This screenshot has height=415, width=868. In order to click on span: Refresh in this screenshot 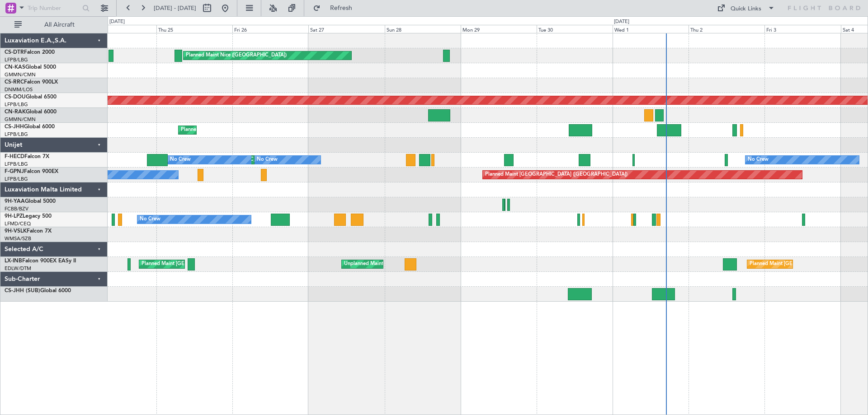, I will do `click(341, 8)`.